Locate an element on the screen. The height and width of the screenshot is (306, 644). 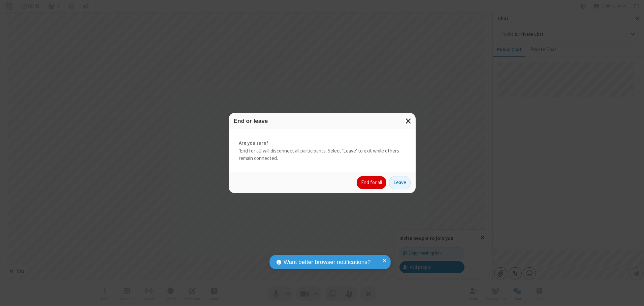
button: Leave is located at coordinates (400, 183).